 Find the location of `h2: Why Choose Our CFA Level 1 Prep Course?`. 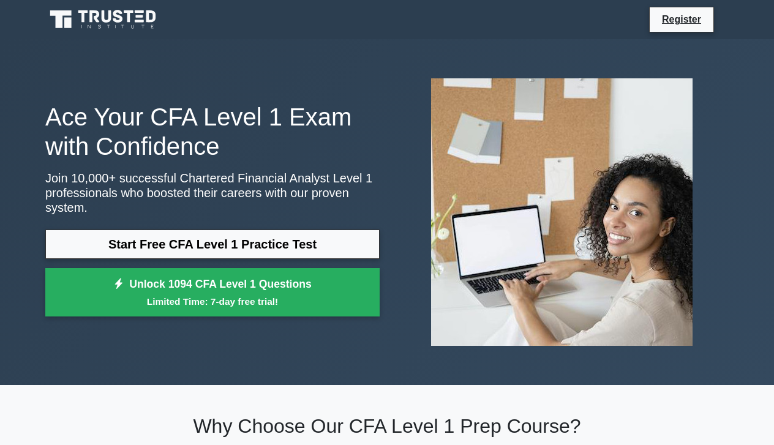

h2: Why Choose Our CFA Level 1 Prep Course? is located at coordinates (387, 426).